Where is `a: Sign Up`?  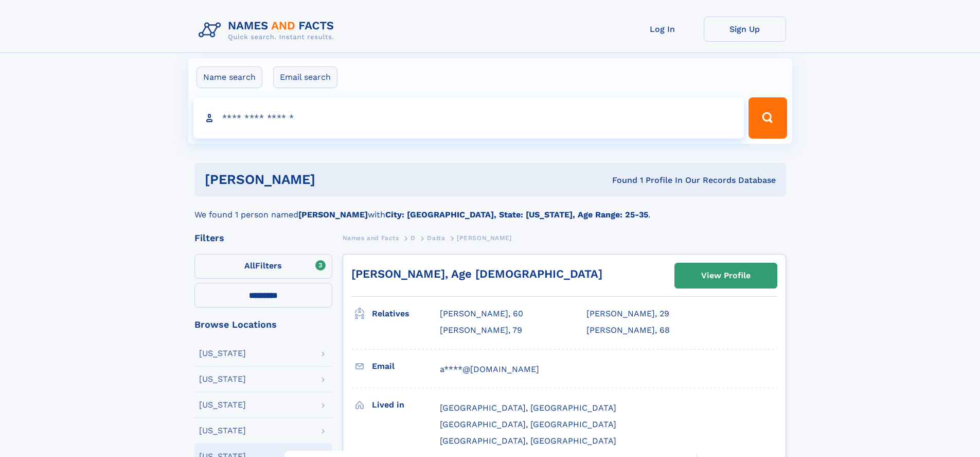 a: Sign Up is located at coordinates (745, 29).